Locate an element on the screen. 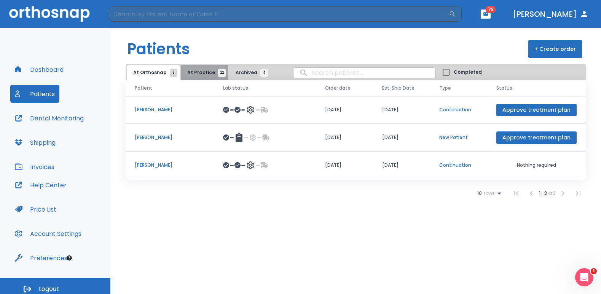 This screenshot has height=294, width=601. input: Search by Patient Name or Case # is located at coordinates (278, 14).